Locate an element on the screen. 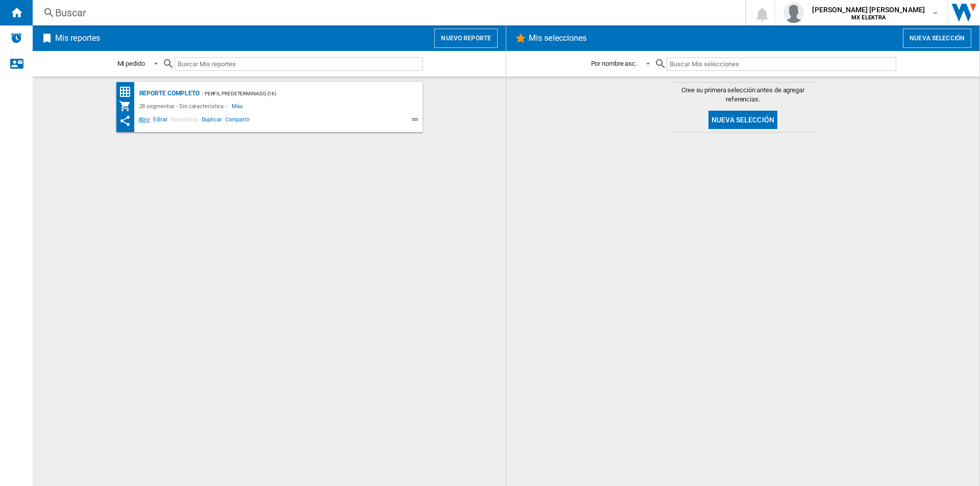  ng-md-icon: Este reporte se ha compartido contigo is located at coordinates (125, 121).